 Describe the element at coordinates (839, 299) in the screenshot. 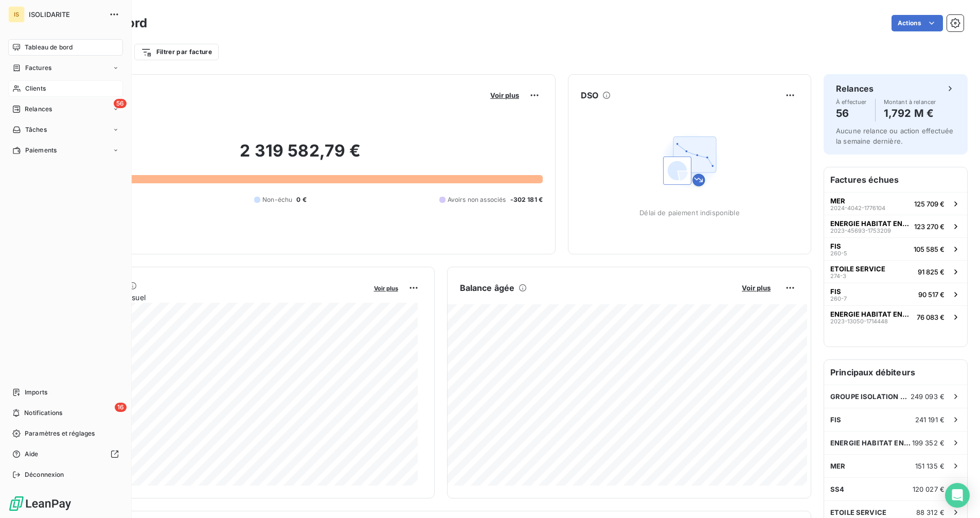

I see `span: 260-7` at that location.